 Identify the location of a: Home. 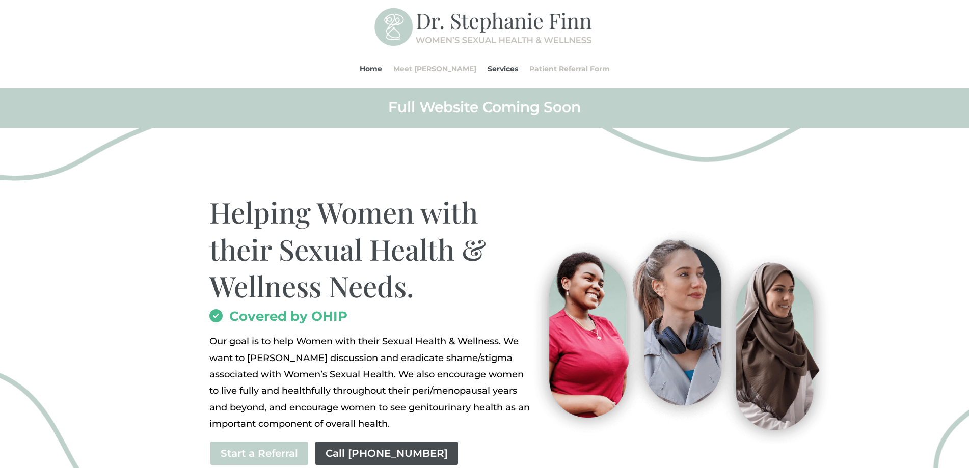
(371, 69).